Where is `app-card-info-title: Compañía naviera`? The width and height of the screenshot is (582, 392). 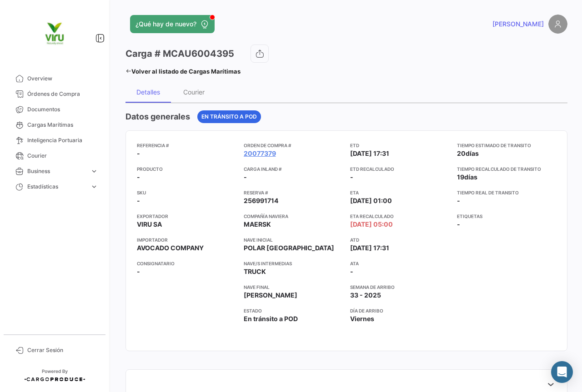
app-card-info-title: Compañía naviera is located at coordinates (293, 216).